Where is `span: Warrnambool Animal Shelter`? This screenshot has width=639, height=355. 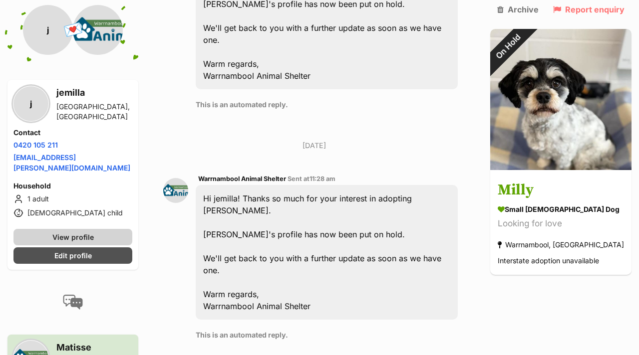
span: Warrnambool Animal Shelter is located at coordinates (242, 179).